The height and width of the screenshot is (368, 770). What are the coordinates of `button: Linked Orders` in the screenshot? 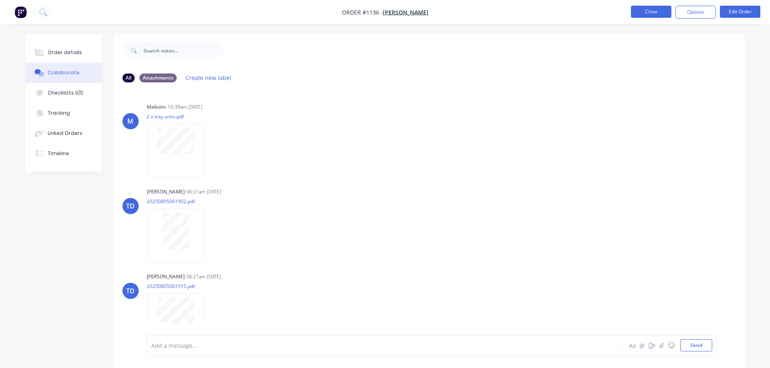 It's located at (64, 133).